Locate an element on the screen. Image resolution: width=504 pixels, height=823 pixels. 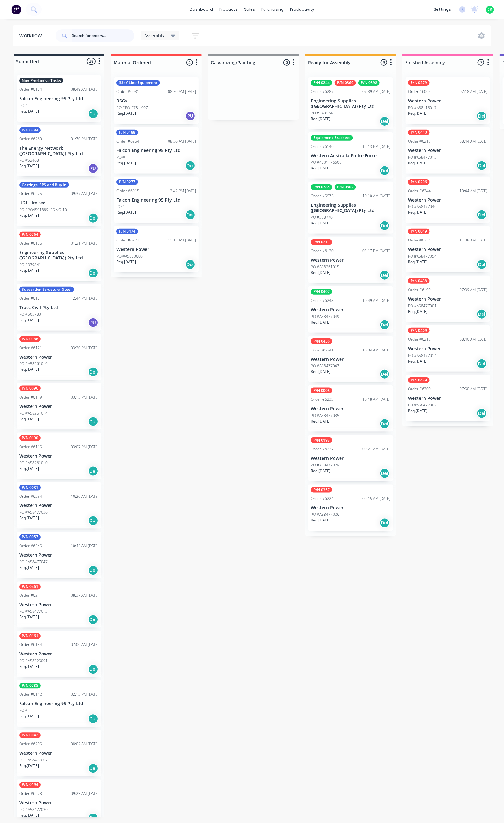
p: PO #A58477043 is located at coordinates (325, 366).